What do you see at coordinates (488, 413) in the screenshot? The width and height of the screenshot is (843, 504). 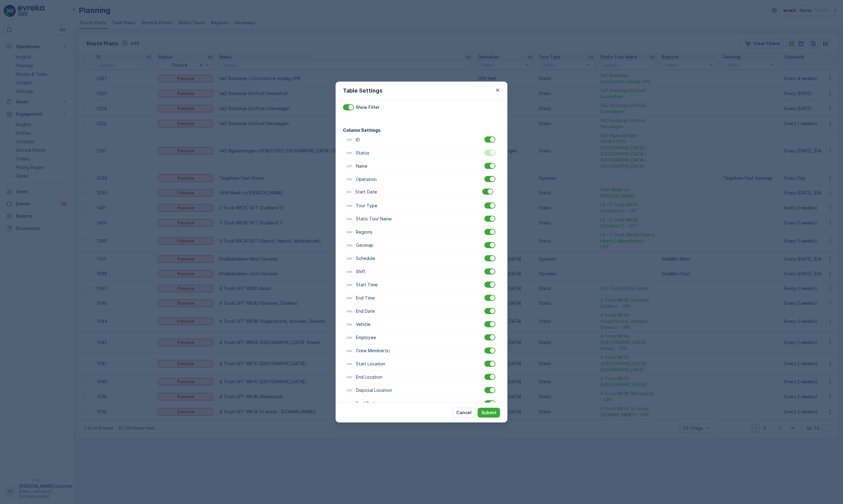 I see `p: Submit` at bounding box center [488, 413].